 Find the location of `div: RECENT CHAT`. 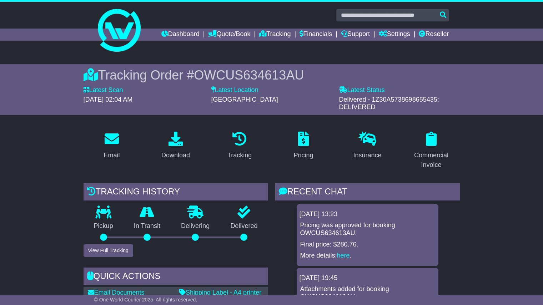

div: RECENT CHAT is located at coordinates (367, 193).